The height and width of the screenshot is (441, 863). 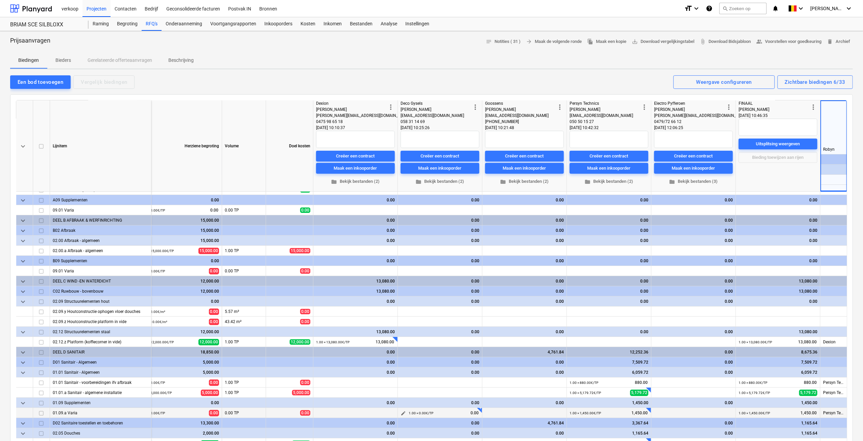 What do you see at coordinates (233, 24) in the screenshot?
I see `div: Voortgangsrapporten` at bounding box center [233, 24].